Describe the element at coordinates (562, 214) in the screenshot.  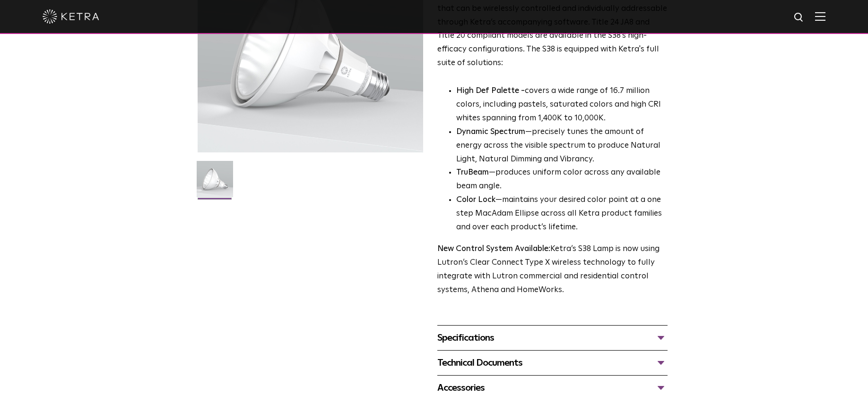
I see `li: —maintains your desired color point at a one step MacAdam Ellipse across all Ketra product famili...` at that location.